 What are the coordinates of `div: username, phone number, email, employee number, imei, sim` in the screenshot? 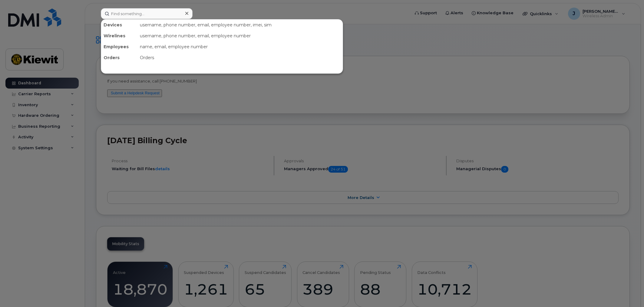 It's located at (240, 25).